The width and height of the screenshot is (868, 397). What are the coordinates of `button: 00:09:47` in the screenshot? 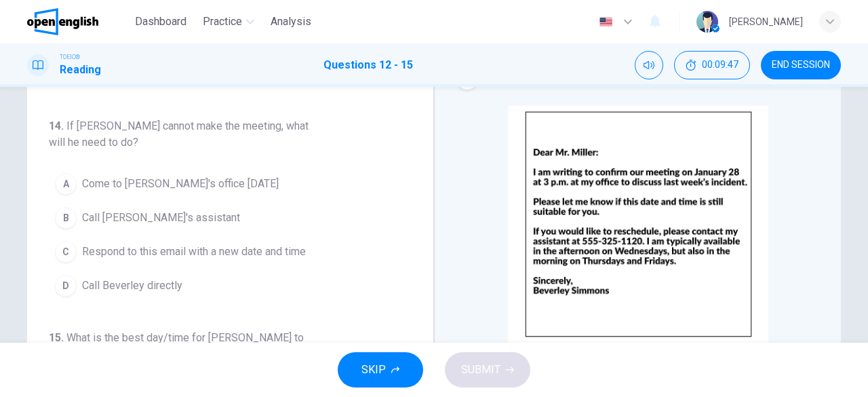 It's located at (712, 65).